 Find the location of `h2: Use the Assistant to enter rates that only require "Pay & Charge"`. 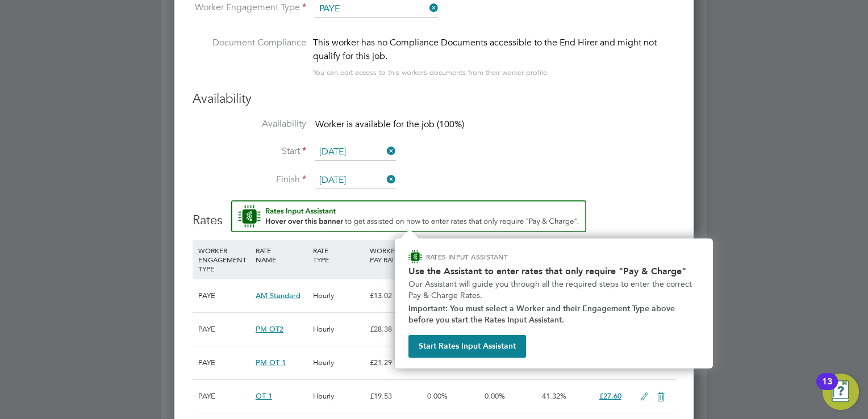

h2: Use the Assistant to enter rates that only require "Pay & Charge" is located at coordinates (554, 271).